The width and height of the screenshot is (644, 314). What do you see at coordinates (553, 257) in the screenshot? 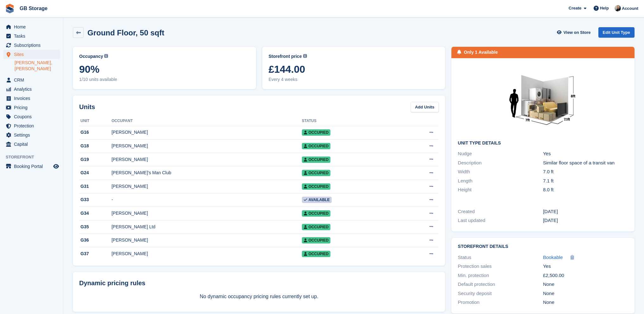
I see `span: Bookable` at bounding box center [553, 257].